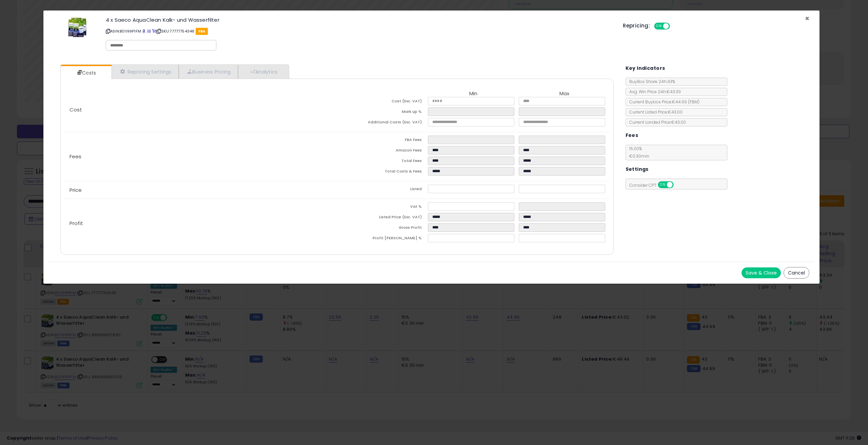 This screenshot has height=445, width=868. I want to click on td: FBA Fees, so click(382, 140).